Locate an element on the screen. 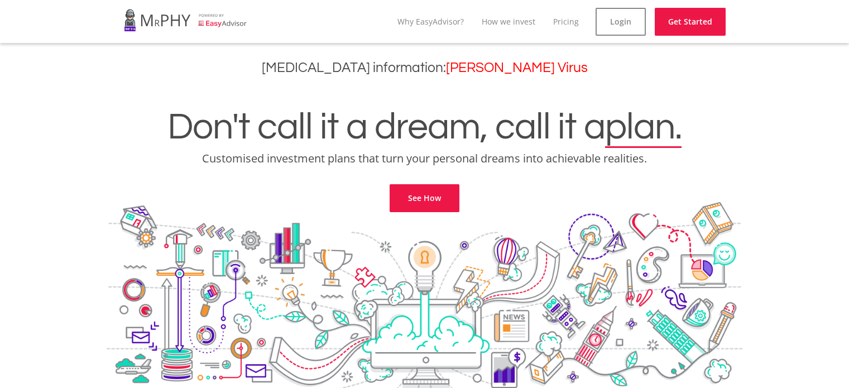 The width and height of the screenshot is (849, 388). a: Pricing is located at coordinates (566, 21).